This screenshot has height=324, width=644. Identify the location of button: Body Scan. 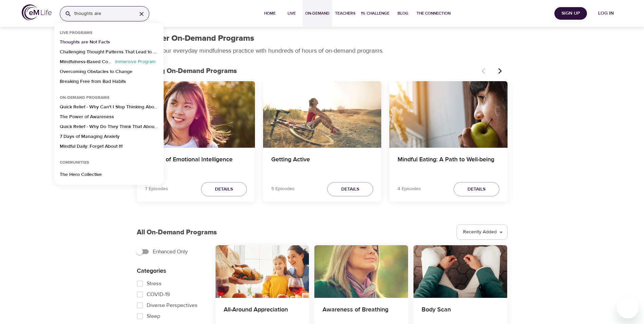
(460, 271).